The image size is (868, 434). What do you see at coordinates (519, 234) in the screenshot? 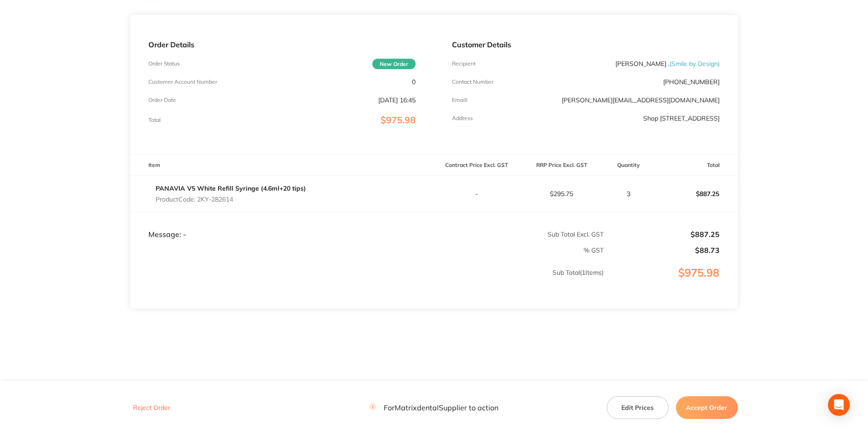
I see `p: Sub Total Excl. GST` at bounding box center [519, 234].